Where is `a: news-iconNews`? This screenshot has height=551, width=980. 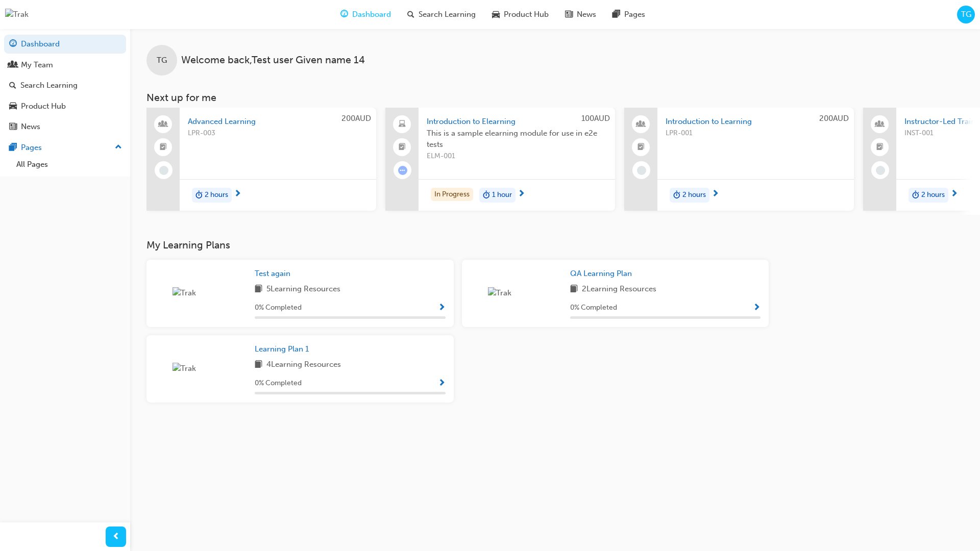
a: news-iconNews is located at coordinates (580, 14).